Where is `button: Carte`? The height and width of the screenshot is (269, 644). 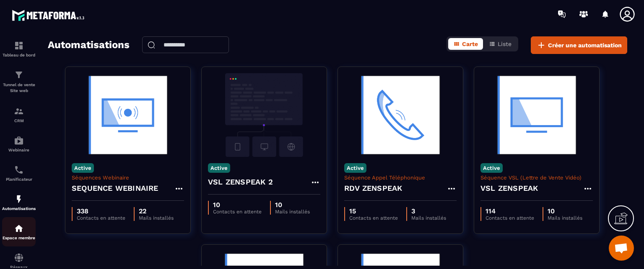 button: Carte is located at coordinates (466, 44).